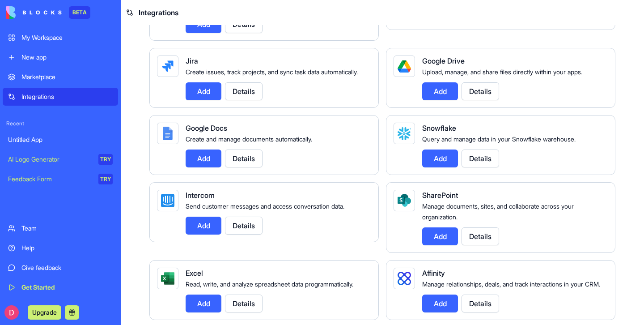 The height and width of the screenshot is (325, 644). What do you see at coordinates (60, 140) in the screenshot?
I see `a: Untitled App` at bounding box center [60, 140].